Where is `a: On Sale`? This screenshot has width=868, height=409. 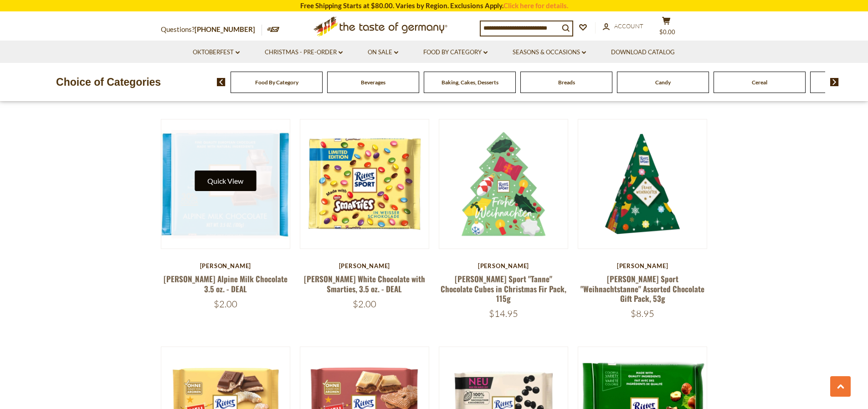 a: On Sale is located at coordinates (382, 52).